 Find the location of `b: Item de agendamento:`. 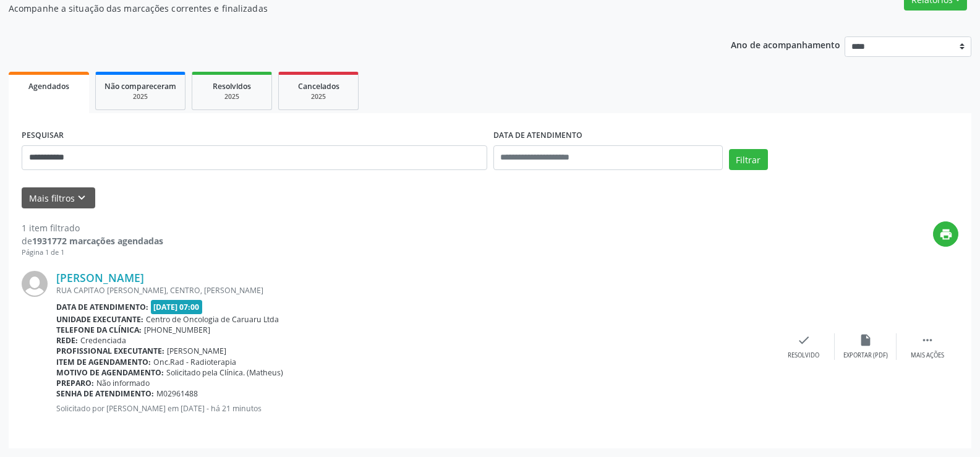

b: Item de agendamento: is located at coordinates (104, 362).